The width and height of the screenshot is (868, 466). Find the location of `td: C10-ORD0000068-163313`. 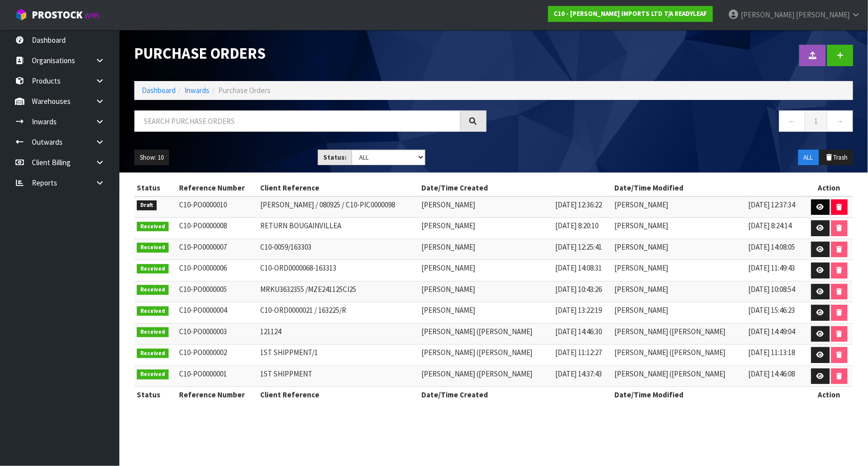

td: C10-ORD0000068-163313 is located at coordinates (338, 270).